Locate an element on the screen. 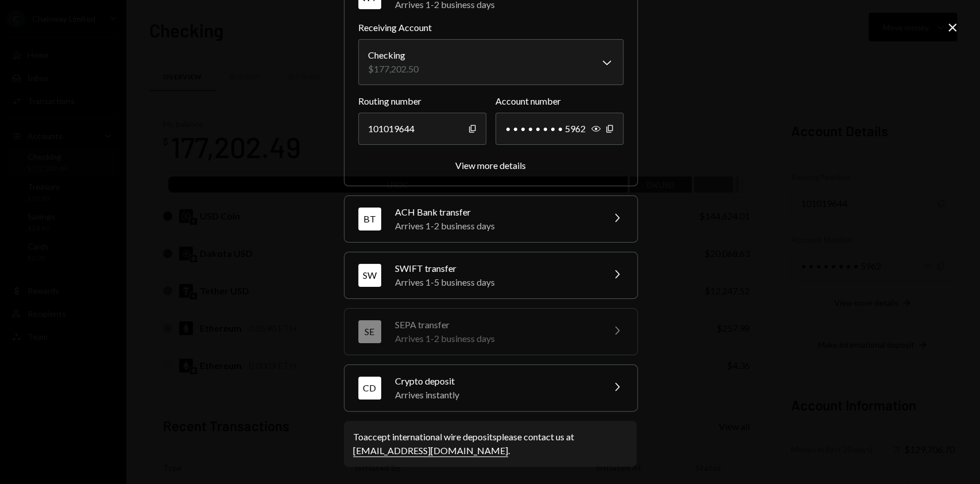  button: SESEPA transferArrives 1-2 business days is located at coordinates (491, 332).